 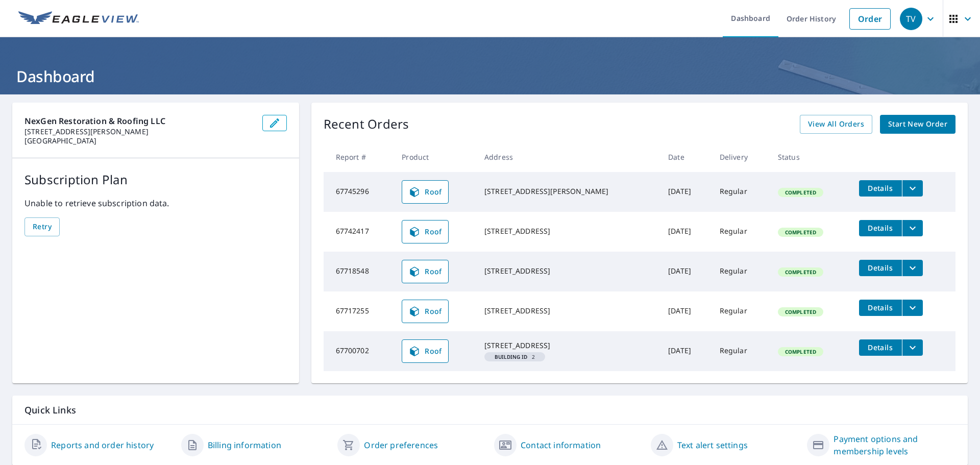 What do you see at coordinates (911, 19) in the screenshot?
I see `div: TV` at bounding box center [911, 19].